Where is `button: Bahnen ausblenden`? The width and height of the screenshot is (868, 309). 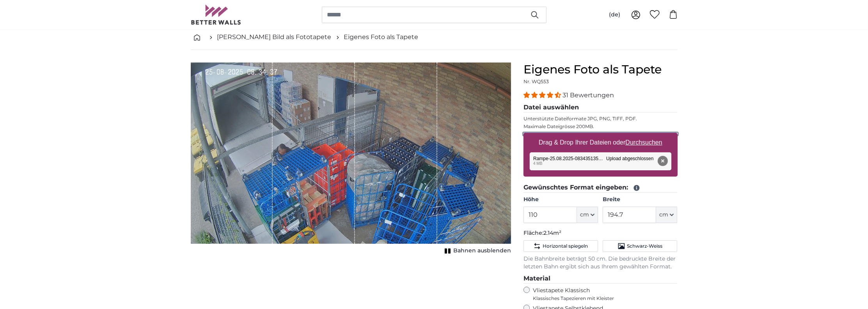 button: Bahnen ausblenden is located at coordinates (477, 251).